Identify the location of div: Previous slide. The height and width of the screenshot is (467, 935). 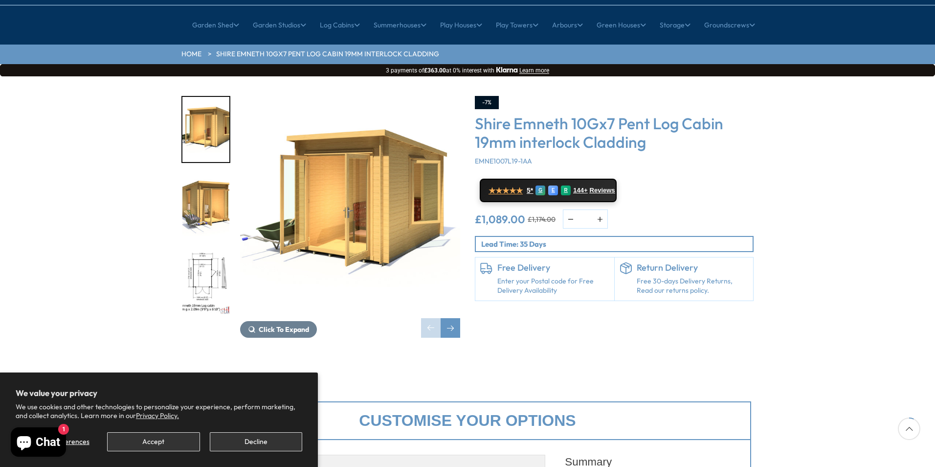
(431, 328).